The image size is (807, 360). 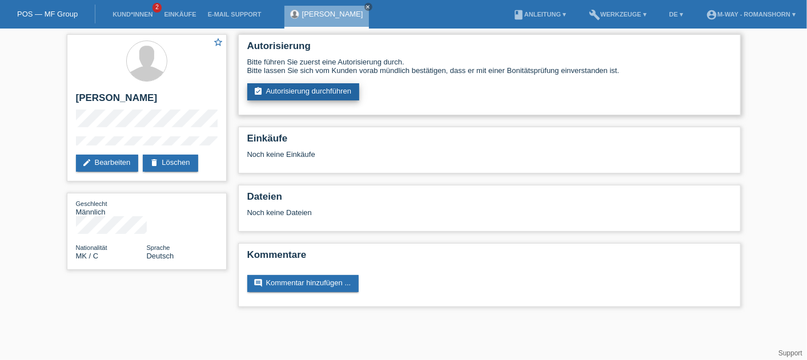 I want to click on i: edit, so click(x=87, y=163).